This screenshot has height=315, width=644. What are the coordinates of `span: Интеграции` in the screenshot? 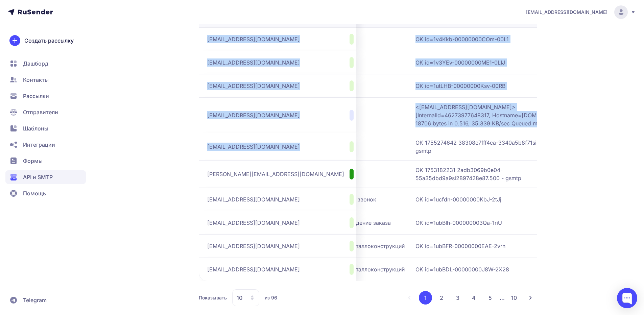 It's located at (39, 144).